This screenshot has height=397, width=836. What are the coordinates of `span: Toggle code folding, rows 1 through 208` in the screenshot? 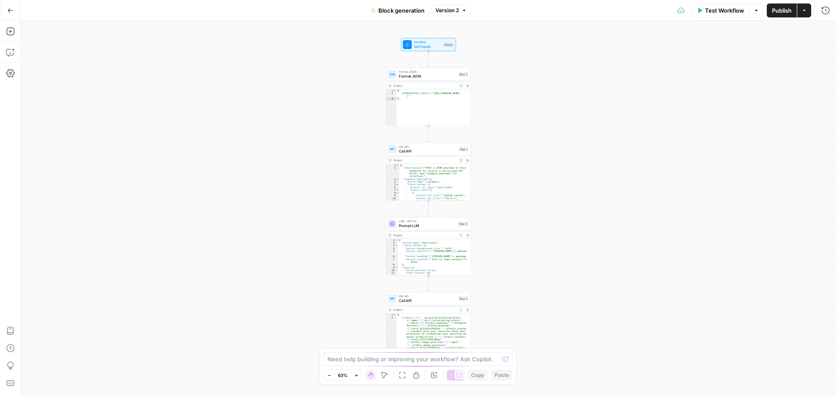 It's located at (398, 165).